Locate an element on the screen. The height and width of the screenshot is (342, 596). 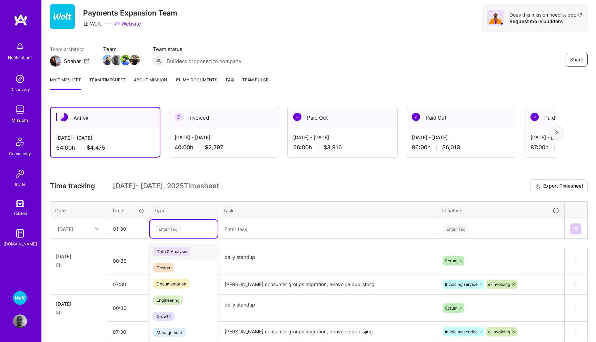
span: $2,797 is located at coordinates (214, 147).